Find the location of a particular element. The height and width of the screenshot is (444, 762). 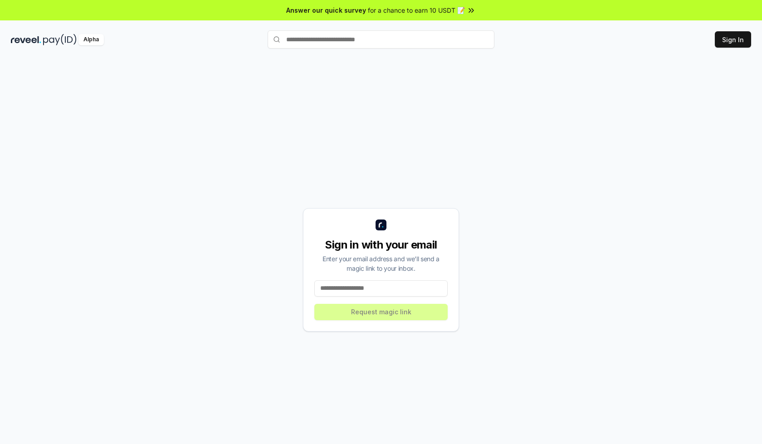

span: for a chance to earn 10 USDT 📝 is located at coordinates (416, 10).